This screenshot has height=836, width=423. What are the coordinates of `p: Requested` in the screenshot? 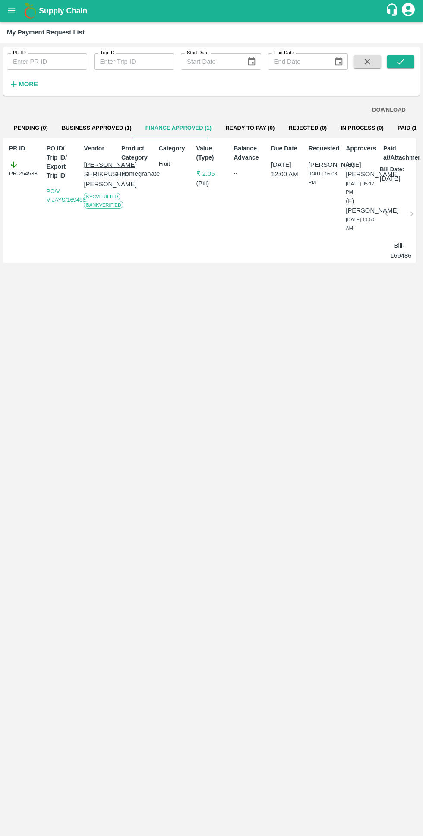 It's located at (323, 148).